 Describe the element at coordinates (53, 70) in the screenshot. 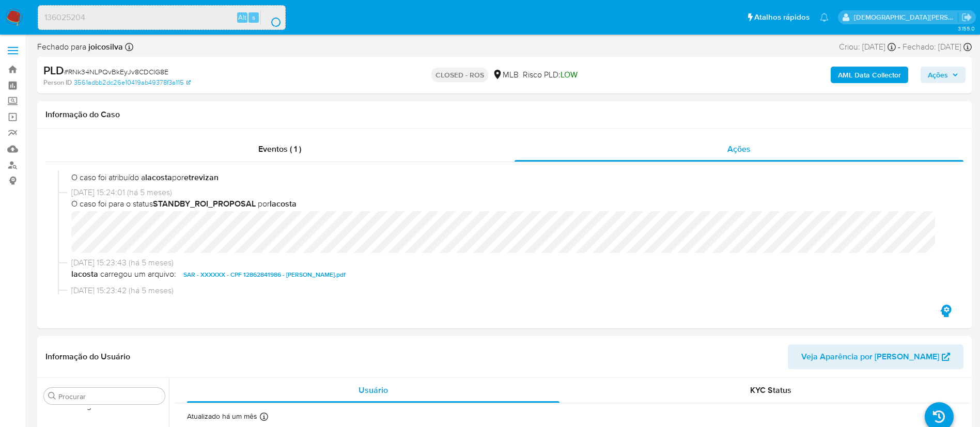

I see `b: PLD` at that location.